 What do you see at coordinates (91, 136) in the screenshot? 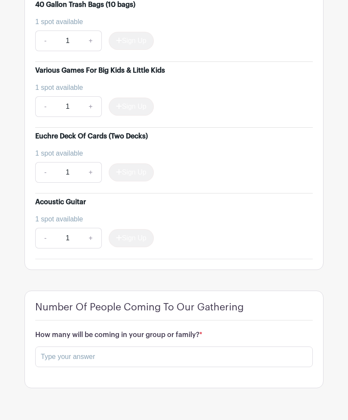
I see `div: Euchre Deck Of Cards (Two Decks)` at bounding box center [91, 136].